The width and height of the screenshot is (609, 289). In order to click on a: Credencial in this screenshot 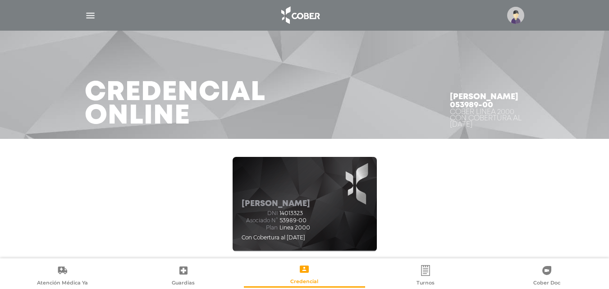, I will do `click(304, 275)`.